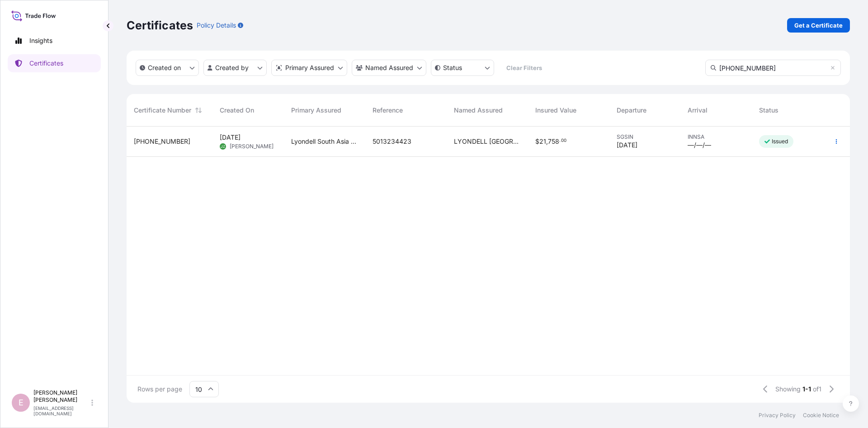 The width and height of the screenshot is (868, 428). What do you see at coordinates (777, 415) in the screenshot?
I see `a: Privacy Policy` at bounding box center [777, 415].